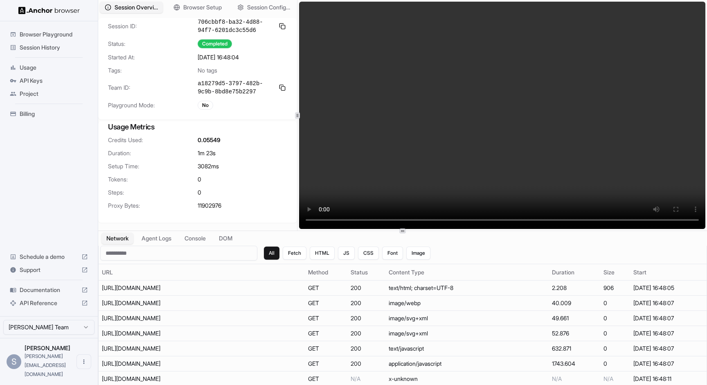  What do you see at coordinates (295, 253) in the screenshot?
I see `button: Fetch` at bounding box center [295, 253].